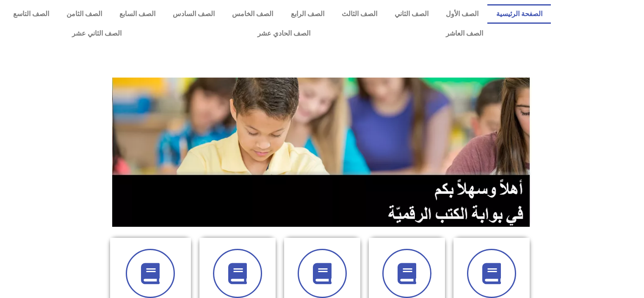 Image resolution: width=644 pixels, height=298 pixels. What do you see at coordinates (519, 14) in the screenshot?
I see `a: الصفحة الرئيسية` at bounding box center [519, 14].